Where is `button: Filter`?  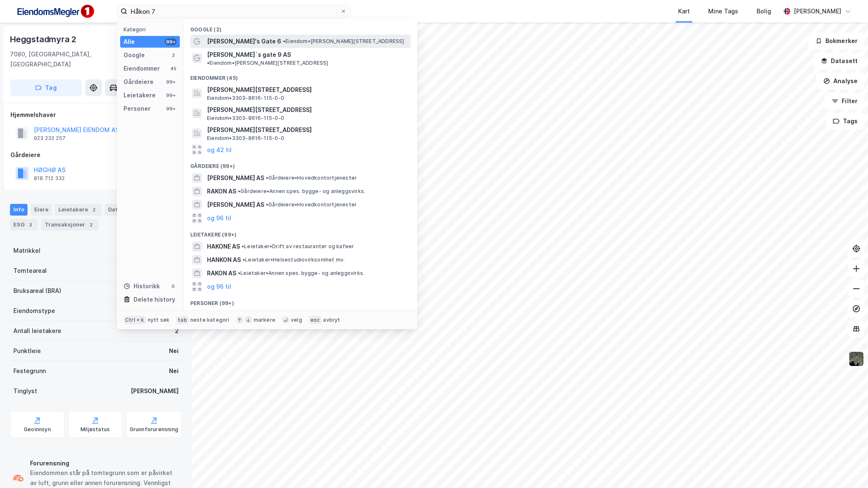
button: Filter is located at coordinates (844, 101).